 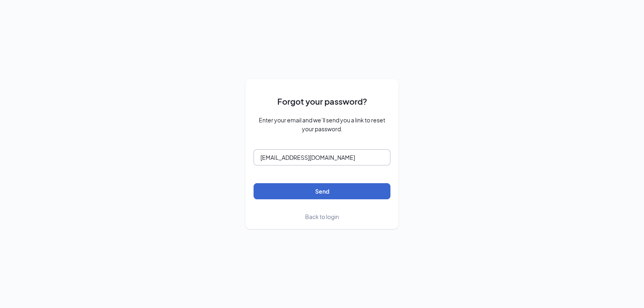 What do you see at coordinates (322, 216) in the screenshot?
I see `a: Back to login` at bounding box center [322, 216].